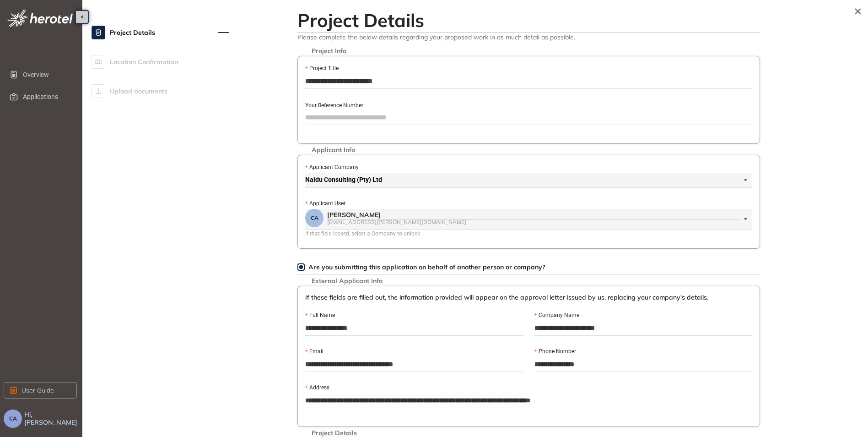  I want to click on span: Project Info, so click(329, 51).